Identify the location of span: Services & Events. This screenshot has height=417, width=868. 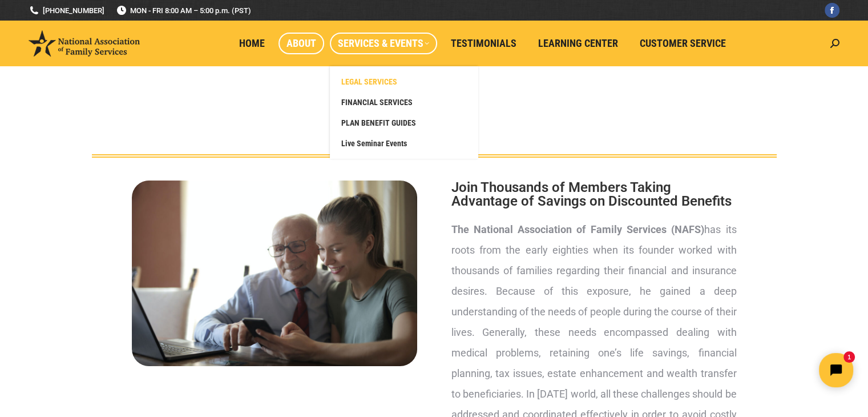
(384, 43).